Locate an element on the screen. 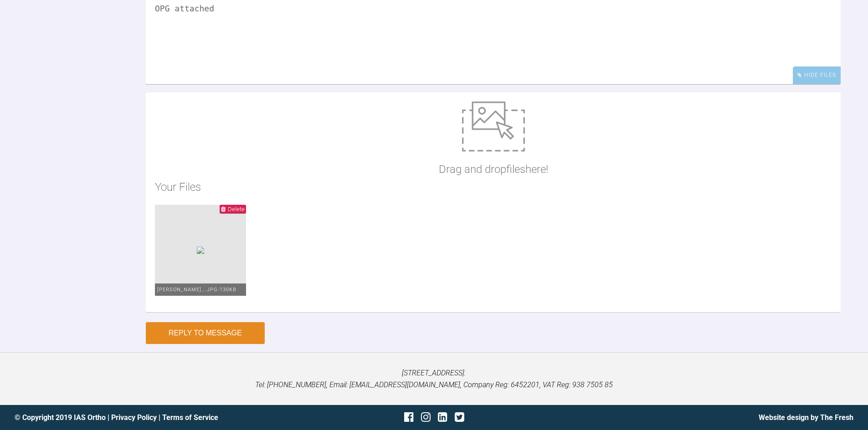 This screenshot has width=868, height=430. a: Privacy Policy is located at coordinates (134, 418).